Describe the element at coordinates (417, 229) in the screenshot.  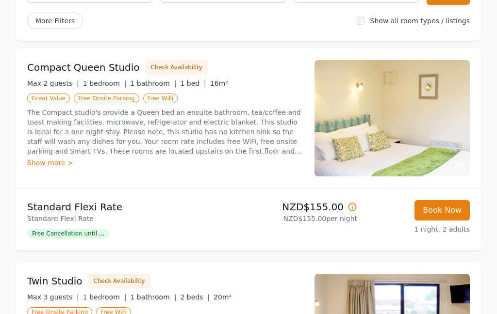
I see `p: 1 night, 2 adults` at that location.